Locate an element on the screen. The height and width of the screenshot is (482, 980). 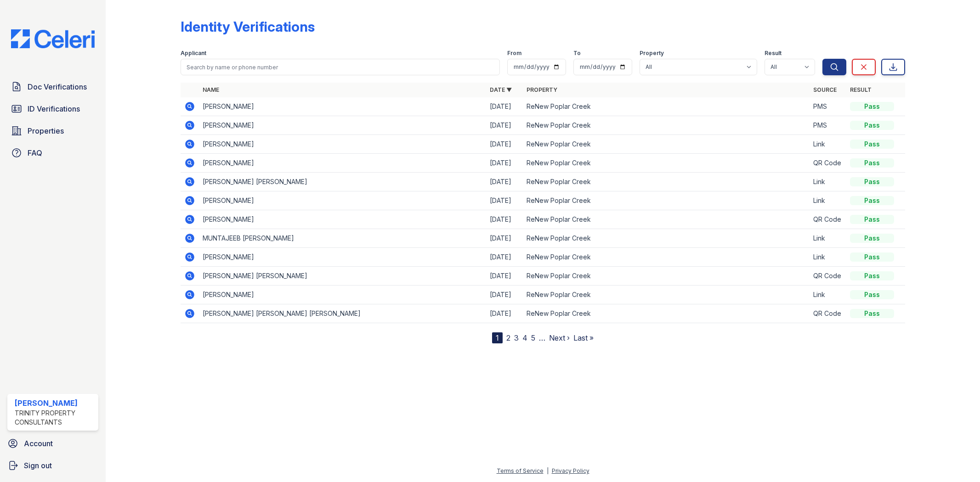
a: Property is located at coordinates (542, 90).